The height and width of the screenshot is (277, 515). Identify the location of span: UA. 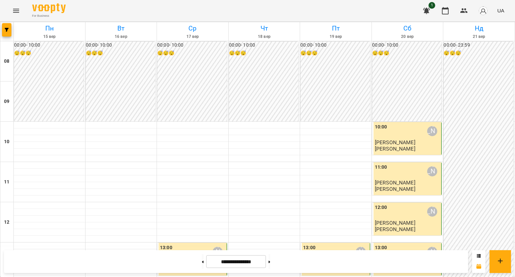
(500, 10).